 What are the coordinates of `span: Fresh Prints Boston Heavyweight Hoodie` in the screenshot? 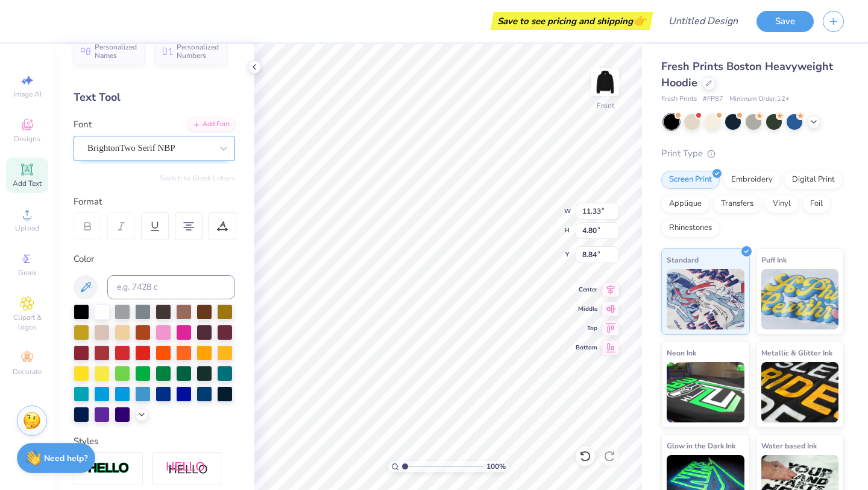 It's located at (747, 74).